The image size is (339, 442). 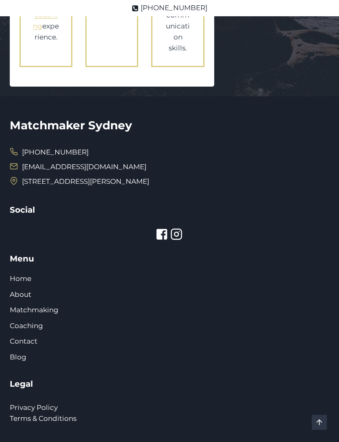 What do you see at coordinates (170, 125) in the screenshot?
I see `h2: Matchmaker Sydney` at bounding box center [170, 125].